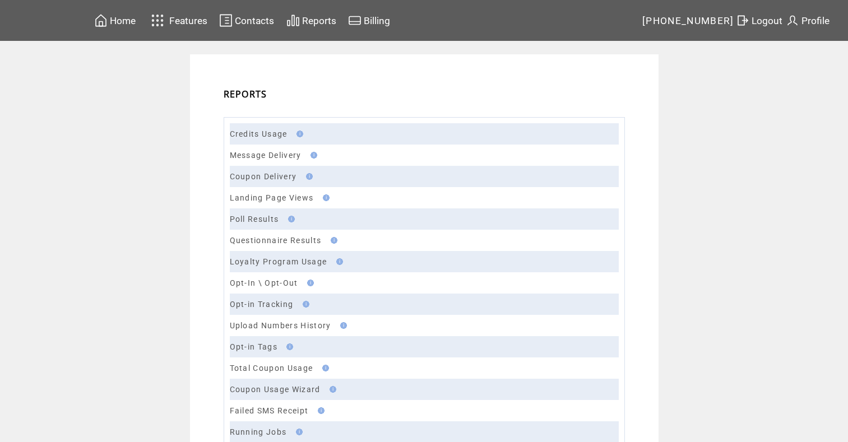  I want to click on a: Failed SMS Receipt, so click(269, 411).